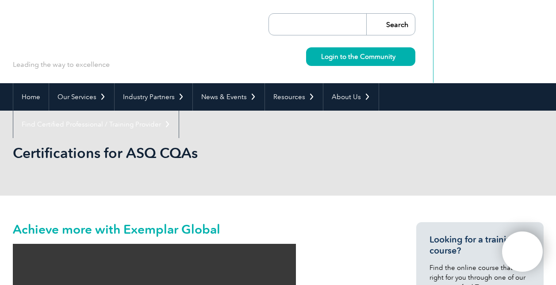 The height and width of the screenshot is (285, 556). What do you see at coordinates (153, 97) in the screenshot?
I see `a: Industry Partners` at bounding box center [153, 97].